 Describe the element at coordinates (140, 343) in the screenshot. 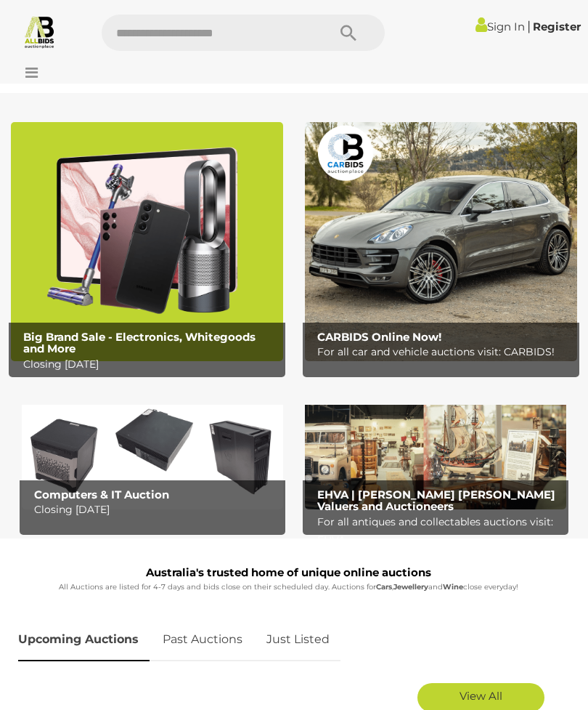

I see `b: Big Brand Sale - Electronics, Whitegoods and More` at that location.